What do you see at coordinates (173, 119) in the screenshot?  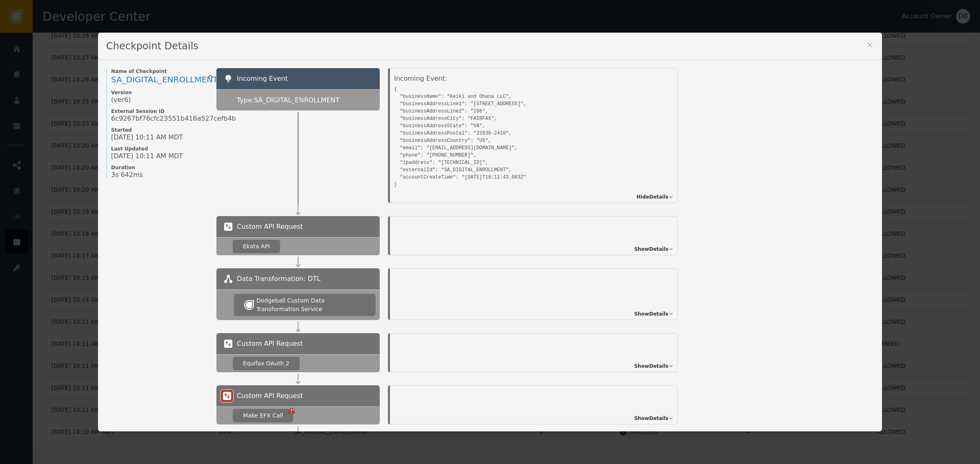 I see `span: 6c9267bf76cfc23551b418a527cefb4b` at bounding box center [173, 119].